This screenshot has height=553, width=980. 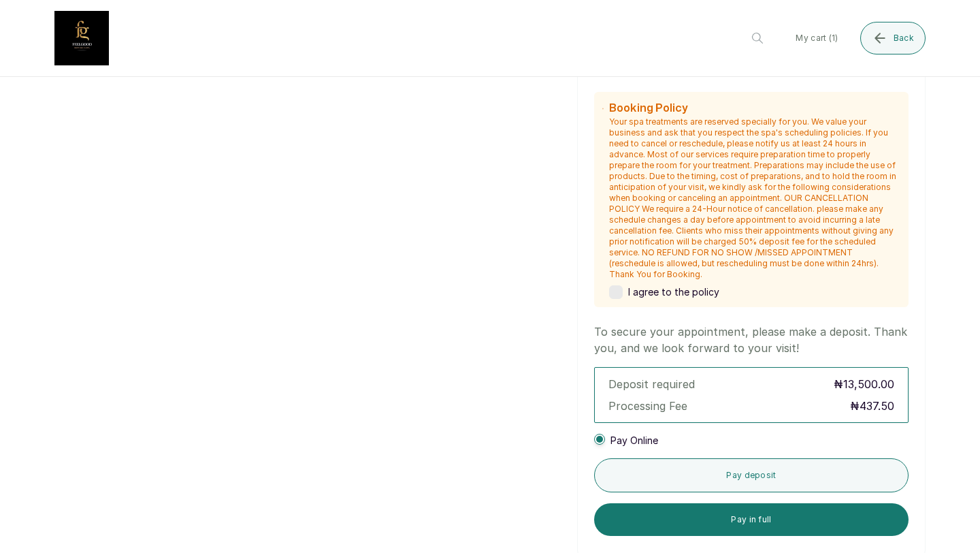 I want to click on span: I agree to the policy, so click(x=674, y=292).